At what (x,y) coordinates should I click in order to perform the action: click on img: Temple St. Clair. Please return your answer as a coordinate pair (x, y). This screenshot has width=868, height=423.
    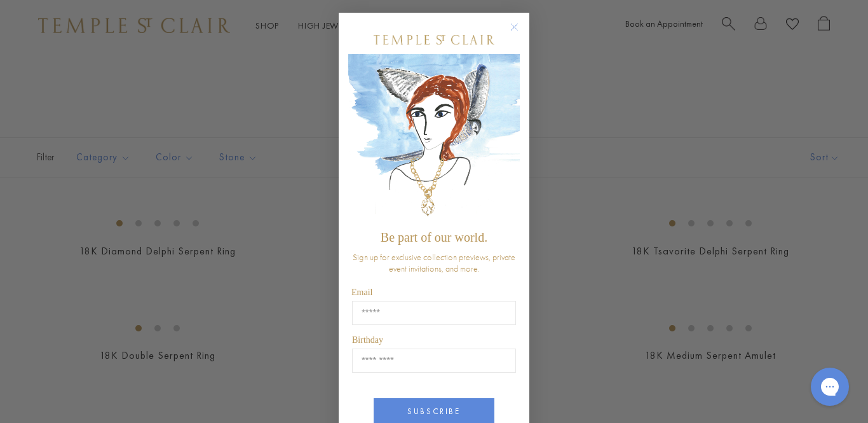
    Looking at the image, I should click on (434, 39).